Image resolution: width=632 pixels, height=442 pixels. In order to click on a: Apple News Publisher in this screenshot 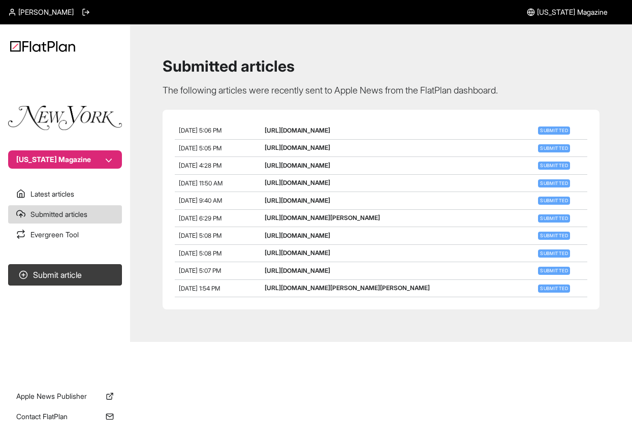, I will do `click(65, 396)`.